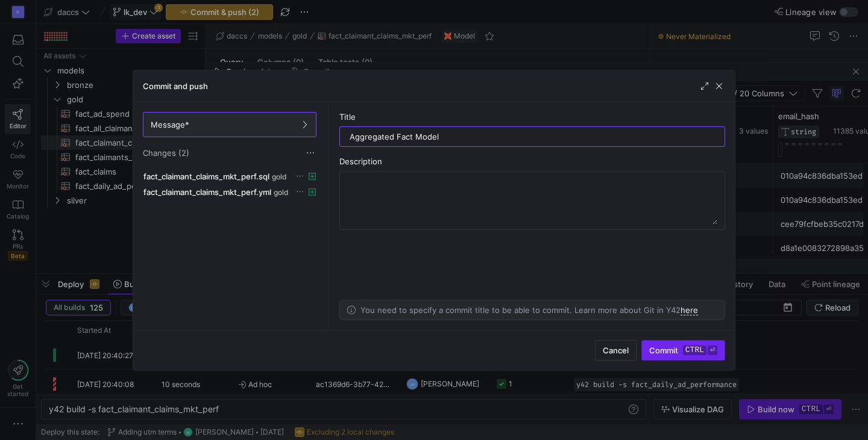 The height and width of the screenshot is (440, 868). What do you see at coordinates (615, 351) in the screenshot?
I see `button: Cancel` at bounding box center [615, 351].